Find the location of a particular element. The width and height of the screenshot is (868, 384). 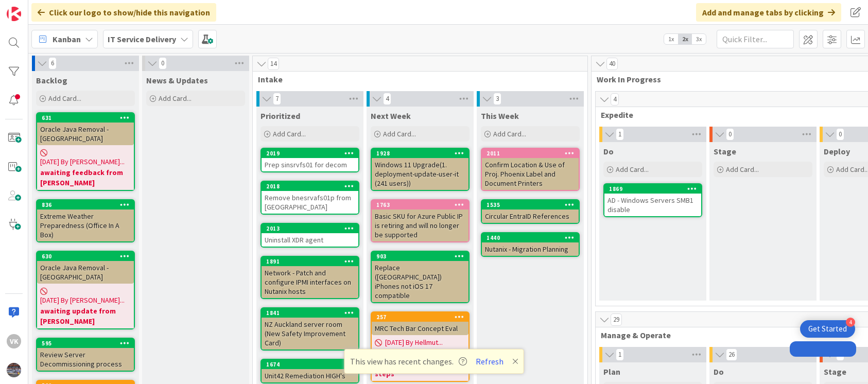

span: This view has recent changes. is located at coordinates (408, 362).